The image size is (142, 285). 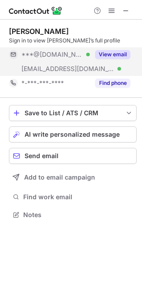 What do you see at coordinates (73, 215) in the screenshot?
I see `button: Notes` at bounding box center [73, 215].